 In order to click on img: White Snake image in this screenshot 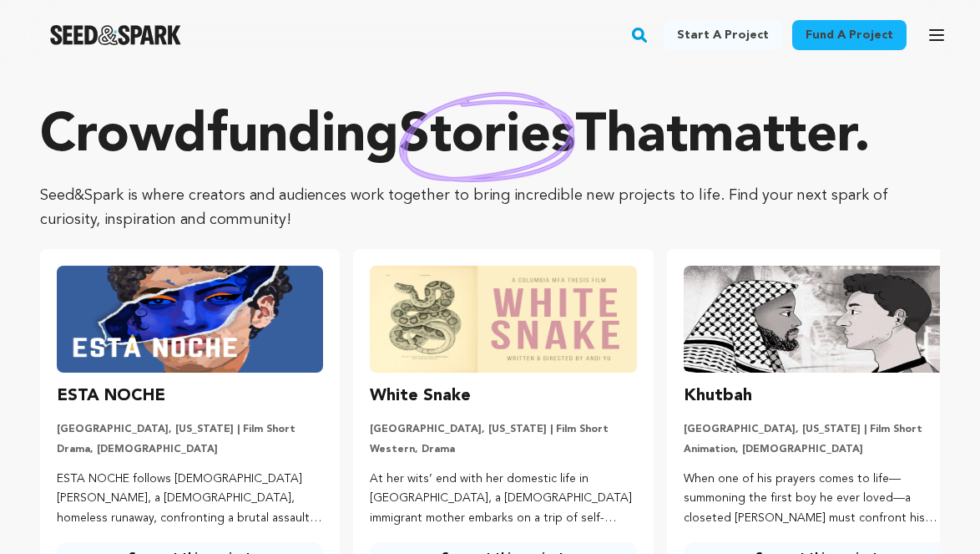, I will do `click(503, 319)`.